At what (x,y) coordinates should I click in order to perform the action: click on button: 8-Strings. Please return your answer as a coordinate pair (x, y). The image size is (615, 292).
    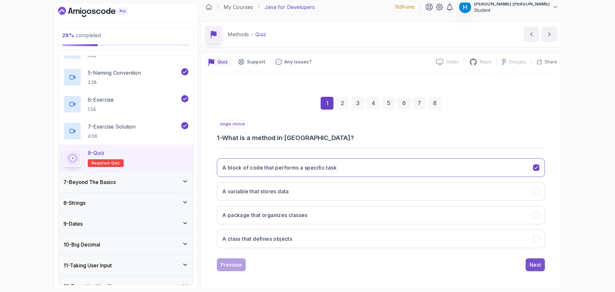
    Looking at the image, I should click on (126, 203).